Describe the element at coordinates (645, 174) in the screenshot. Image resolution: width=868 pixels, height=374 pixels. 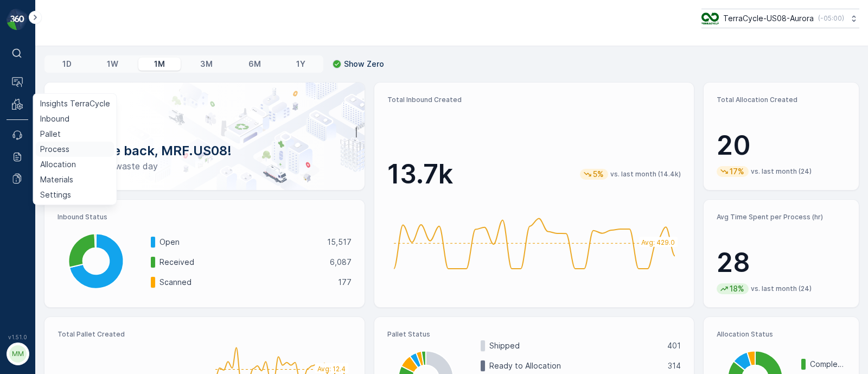
I see `p: vs. last month (14.4k)` at that location.